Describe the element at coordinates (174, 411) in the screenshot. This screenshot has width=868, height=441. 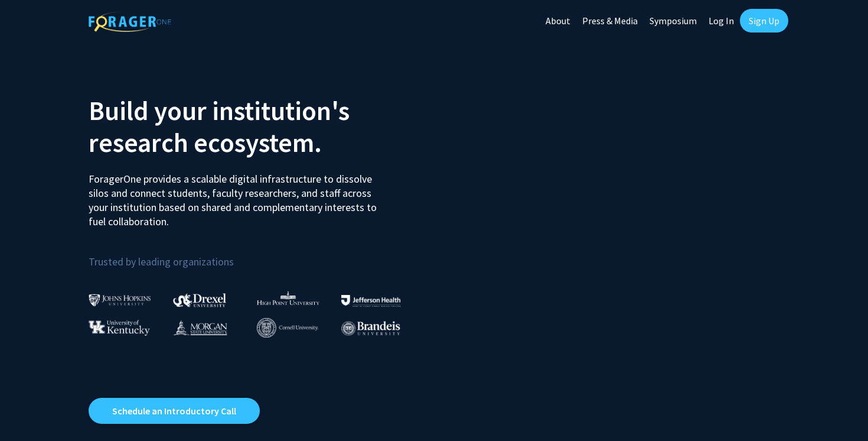
I see `a: Opens in a new tab` at that location.